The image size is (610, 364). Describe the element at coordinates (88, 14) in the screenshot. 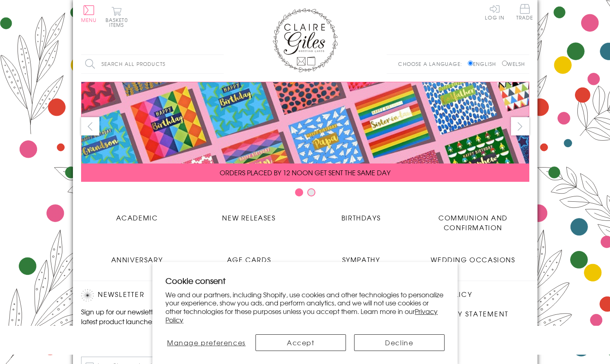

I see `button: Menu` at that location.